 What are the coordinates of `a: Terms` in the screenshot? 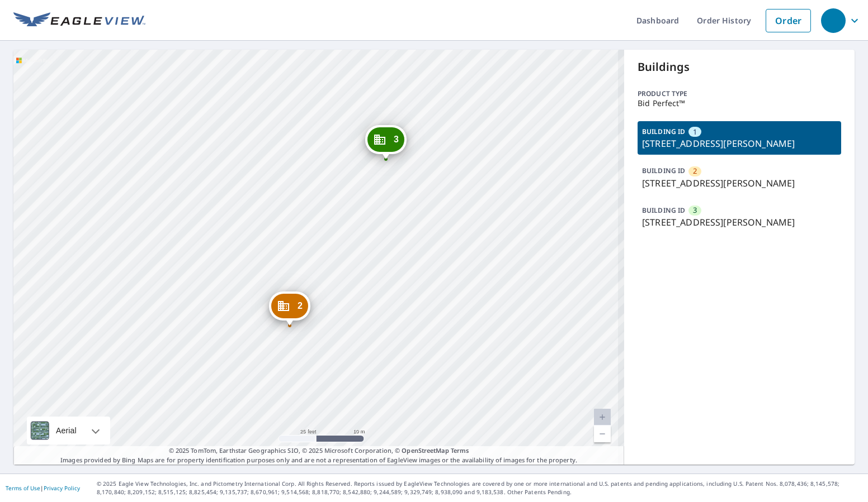 It's located at (460, 450).